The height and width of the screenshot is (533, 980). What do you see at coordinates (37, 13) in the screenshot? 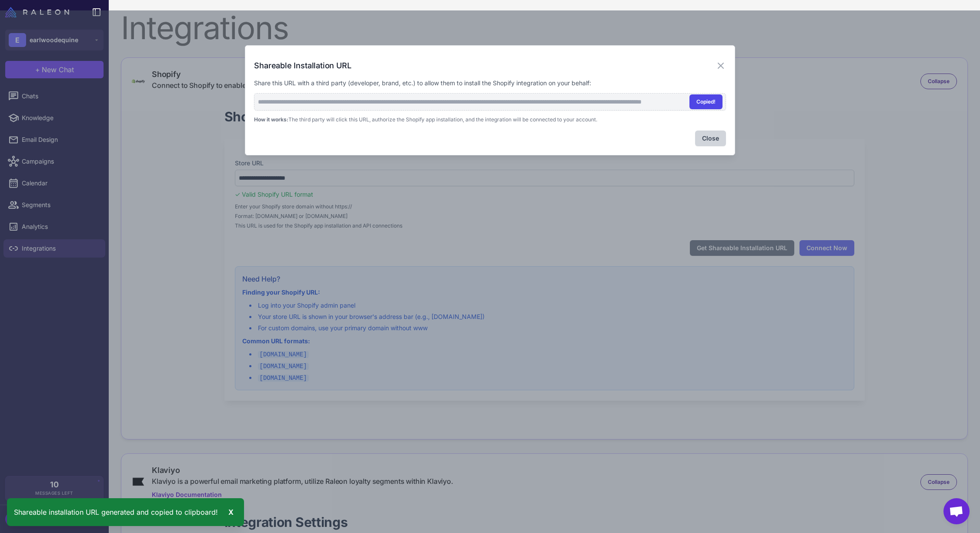
I see `img: Raleon Logo` at bounding box center [37, 13].